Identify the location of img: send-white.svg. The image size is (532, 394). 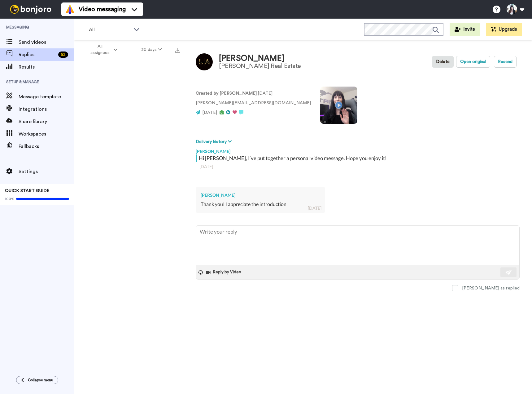
(509, 272).